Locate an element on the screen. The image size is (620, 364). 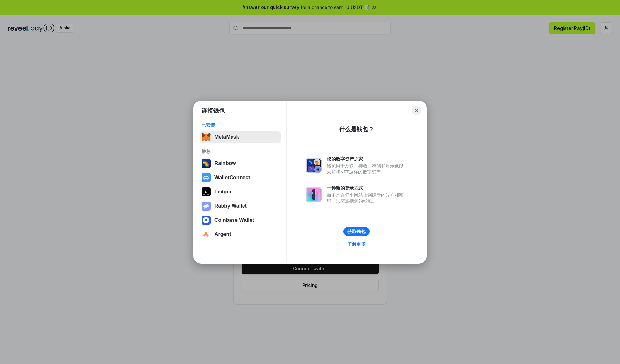
div: 了解更多 is located at coordinates (356, 244).